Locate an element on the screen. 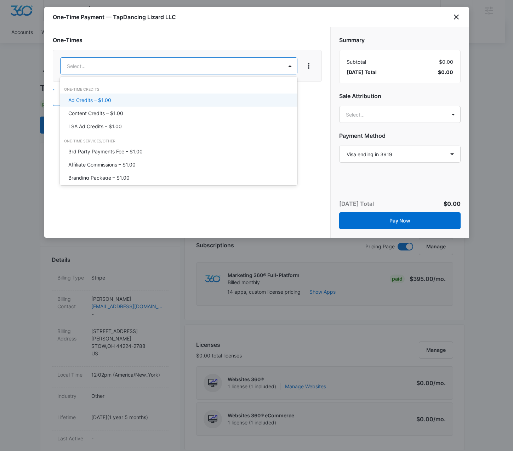  img: website_grey.svg is located at coordinates (14, 21).